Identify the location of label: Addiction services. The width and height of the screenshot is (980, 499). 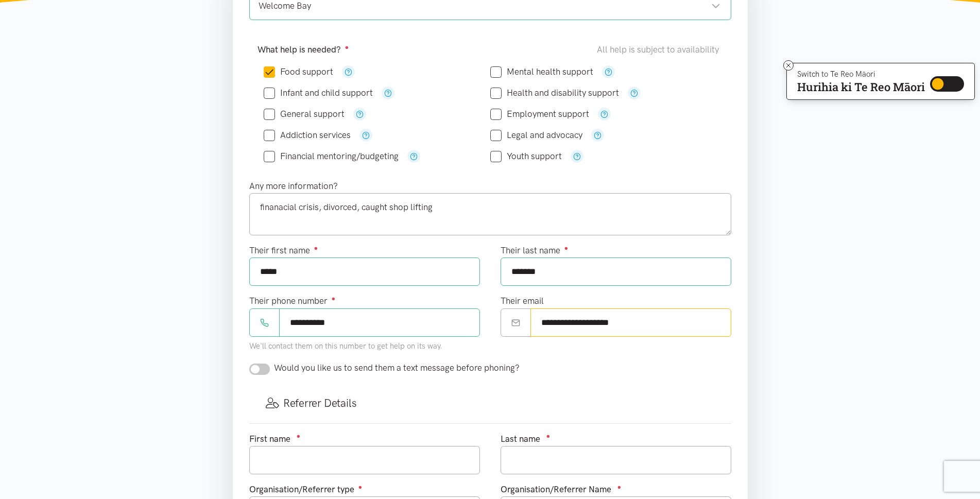
(307, 135).